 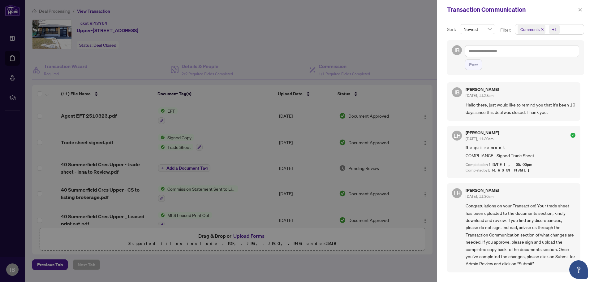 What do you see at coordinates (506, 30) in the screenshot?
I see `p: Filter:` at bounding box center [506, 30].